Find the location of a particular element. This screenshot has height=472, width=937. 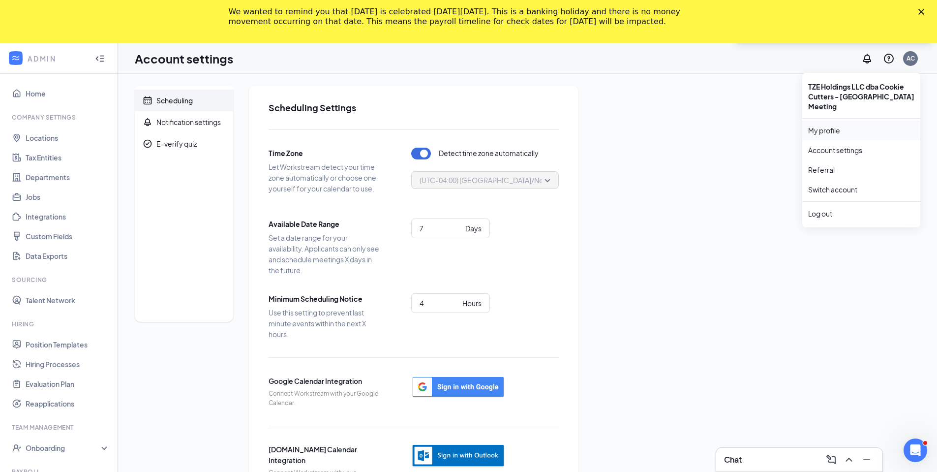

svg: WorkstreamLogo is located at coordinates (16, 58).